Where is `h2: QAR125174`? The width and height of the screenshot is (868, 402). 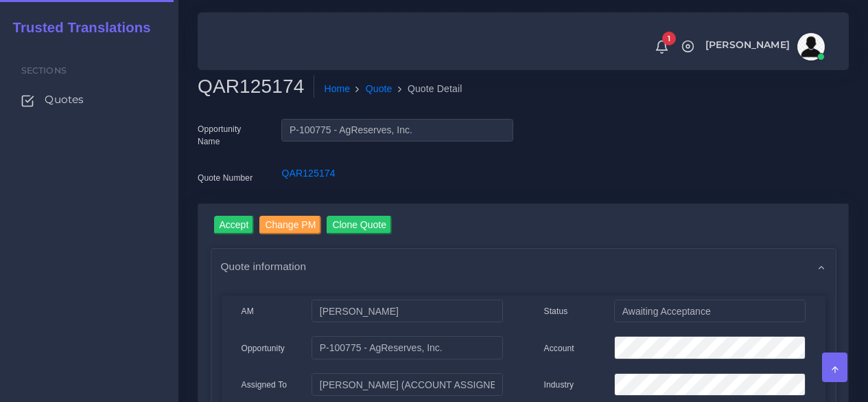 h2: QAR125174 is located at coordinates (256, 87).